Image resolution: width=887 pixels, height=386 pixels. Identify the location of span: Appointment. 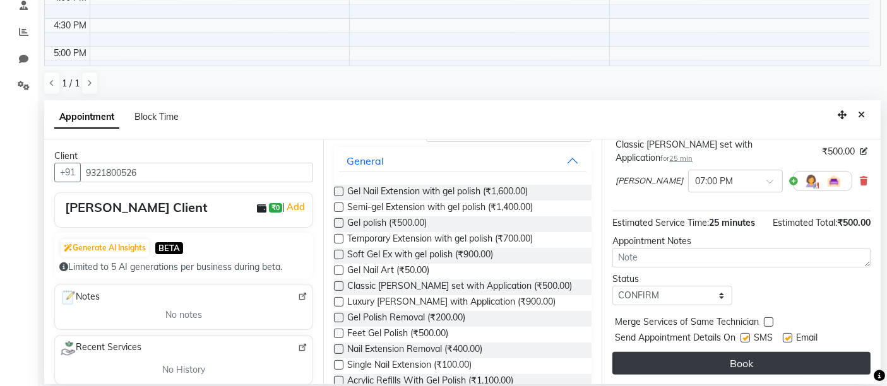
(86, 117).